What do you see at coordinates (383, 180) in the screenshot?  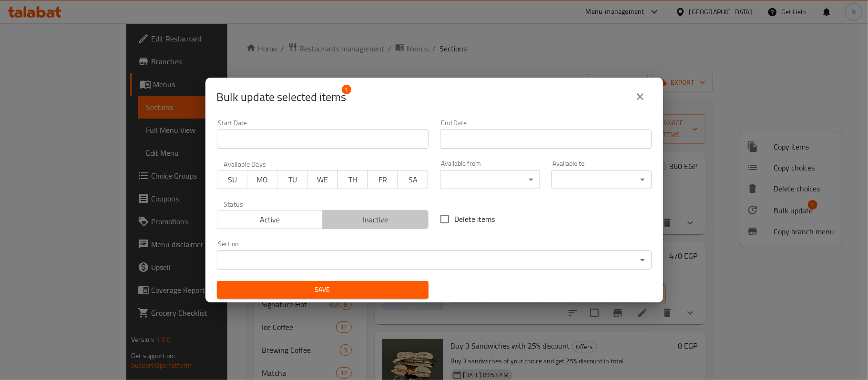 I see `span: FR` at bounding box center [383, 180].